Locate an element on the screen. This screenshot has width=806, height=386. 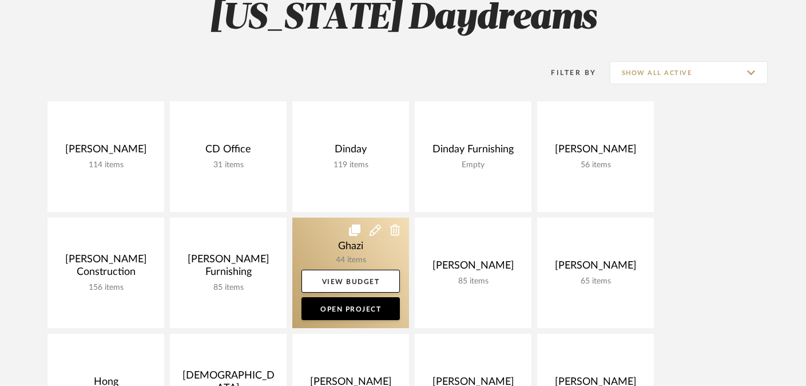
a: Open Project is located at coordinates (351, 308).